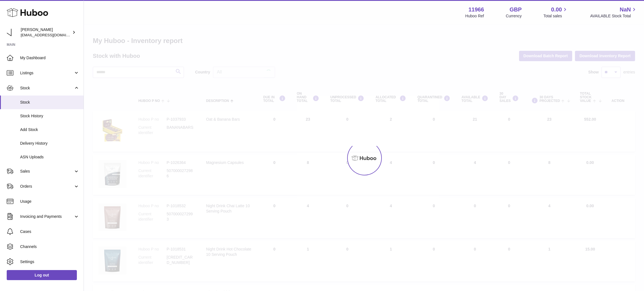 The height and width of the screenshot is (291, 644). Describe the element at coordinates (614, 16) in the screenshot. I see `span: AVAILABLE Stock Total` at that location.